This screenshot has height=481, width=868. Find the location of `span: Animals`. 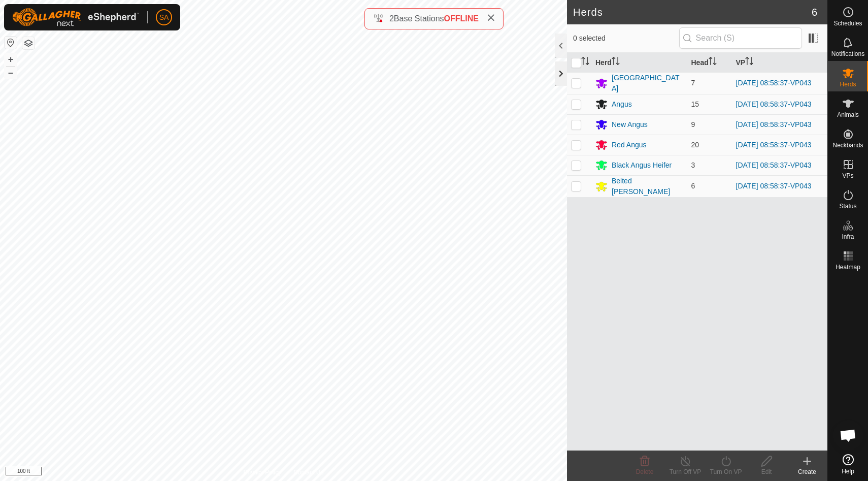

span: Animals is located at coordinates (848, 115).